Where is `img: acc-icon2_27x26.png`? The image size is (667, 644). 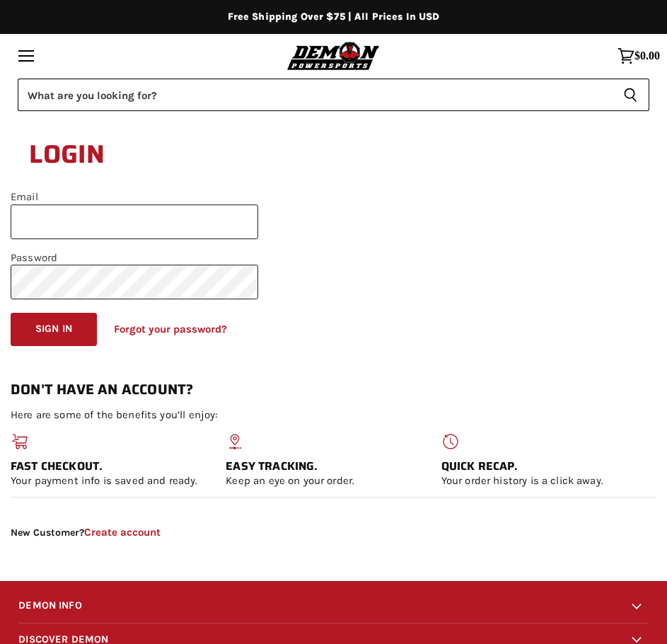
img: acc-icon2_27x26.png is located at coordinates (235, 442).